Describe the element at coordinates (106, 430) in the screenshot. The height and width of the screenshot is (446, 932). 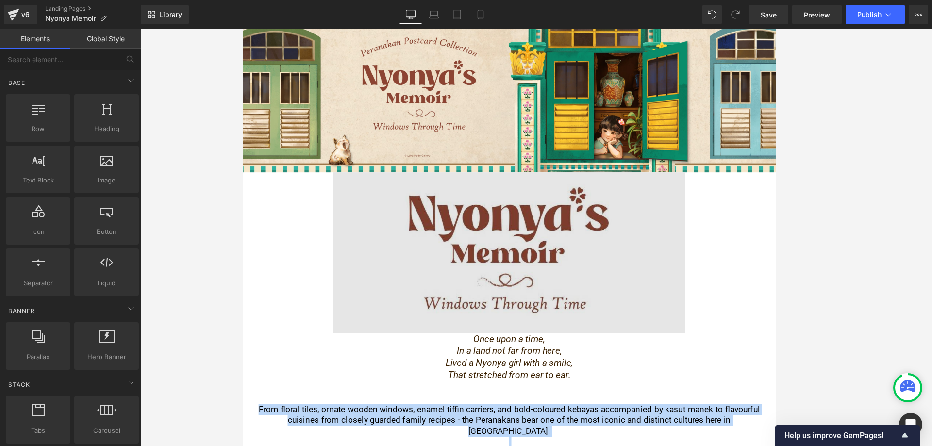
I see `span: Carousel` at that location.